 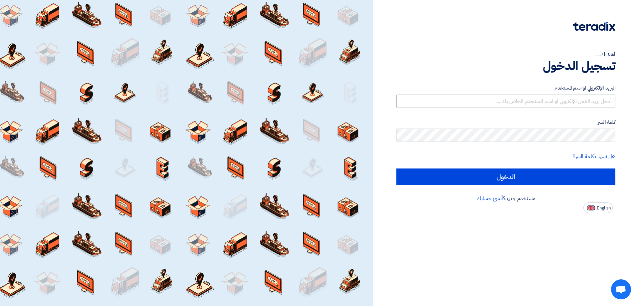 I want to click on div: أهلا بك ..., so click(x=506, y=55).